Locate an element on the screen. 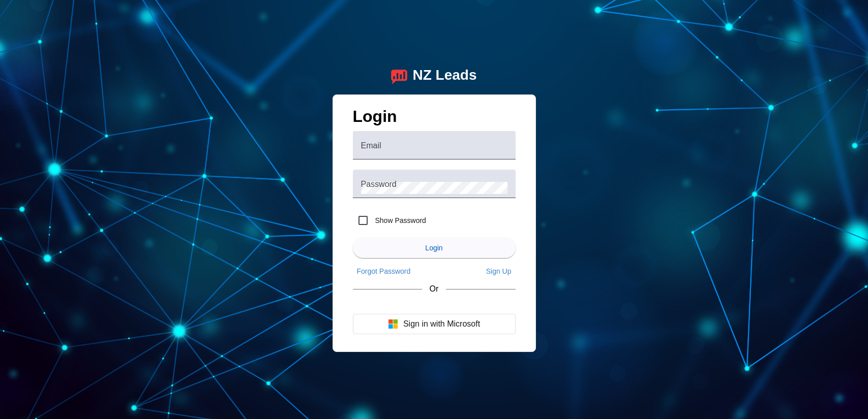  mat-label: Email is located at coordinates (372, 145).